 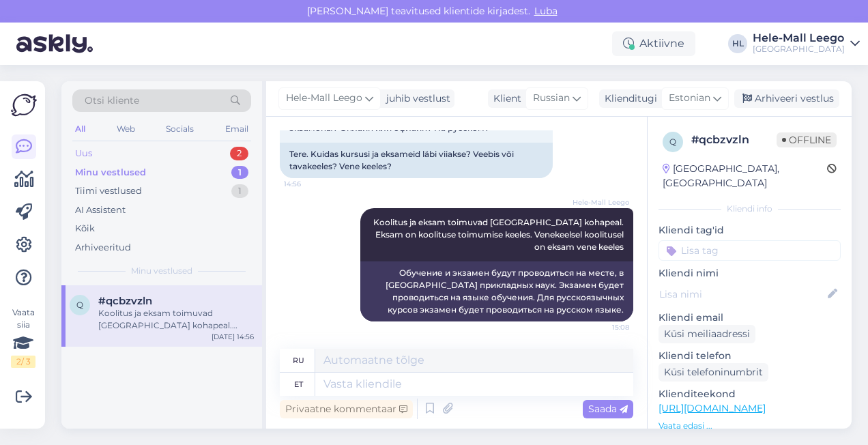 What do you see at coordinates (125, 301) in the screenshot?
I see `span: #qcbzvzln` at bounding box center [125, 301].